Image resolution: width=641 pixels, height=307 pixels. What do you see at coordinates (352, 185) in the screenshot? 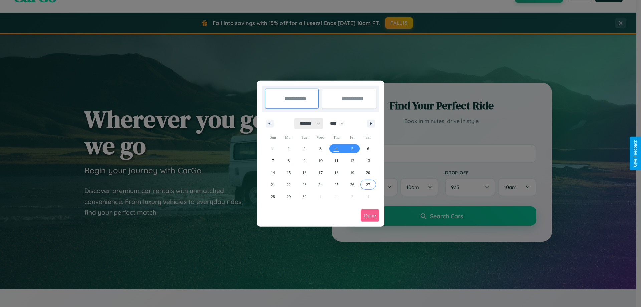
I see `span: 26` at bounding box center [352, 185].